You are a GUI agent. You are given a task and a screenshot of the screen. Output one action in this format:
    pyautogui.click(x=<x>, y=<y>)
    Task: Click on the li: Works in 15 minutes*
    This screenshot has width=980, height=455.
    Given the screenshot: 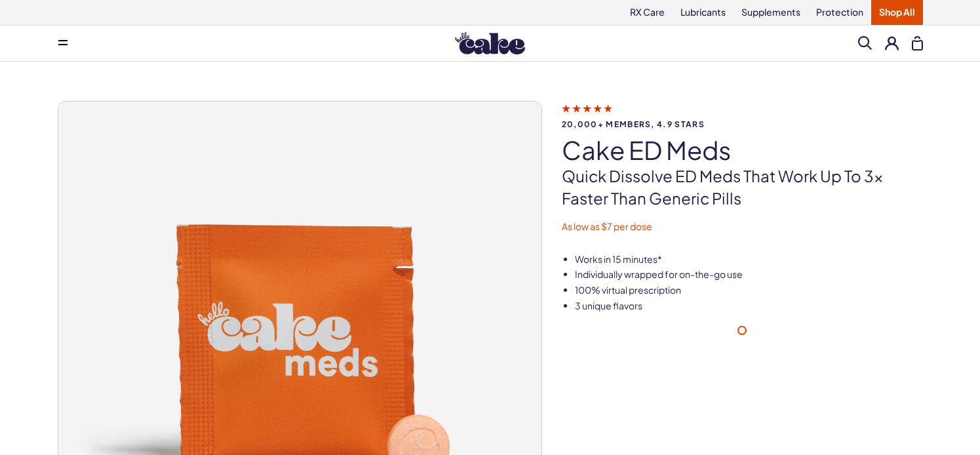 What is the action you would take?
    pyautogui.click(x=749, y=260)
    